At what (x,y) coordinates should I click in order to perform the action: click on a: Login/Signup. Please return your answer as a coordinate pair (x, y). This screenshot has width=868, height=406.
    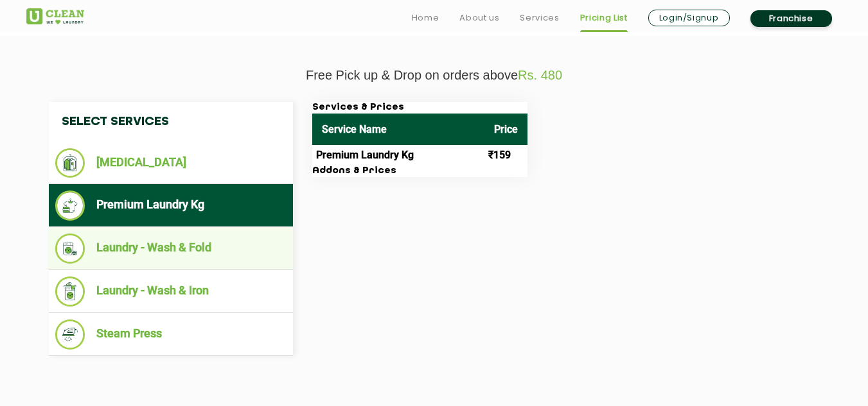
    Looking at the image, I should click on (688, 18).